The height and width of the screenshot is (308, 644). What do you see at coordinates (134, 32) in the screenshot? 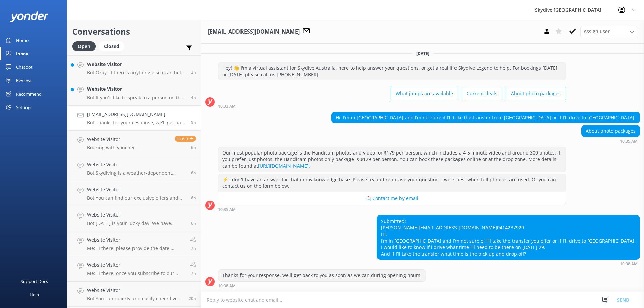
I see `h2: Conversations` at bounding box center [134, 32].